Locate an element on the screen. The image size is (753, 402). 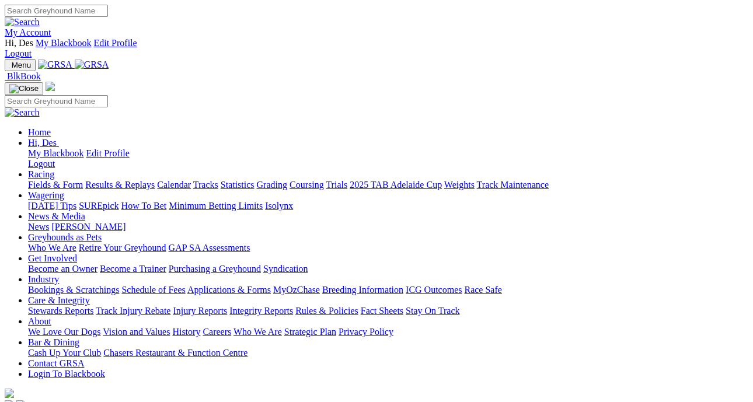
a: SUREpick is located at coordinates (99, 205).